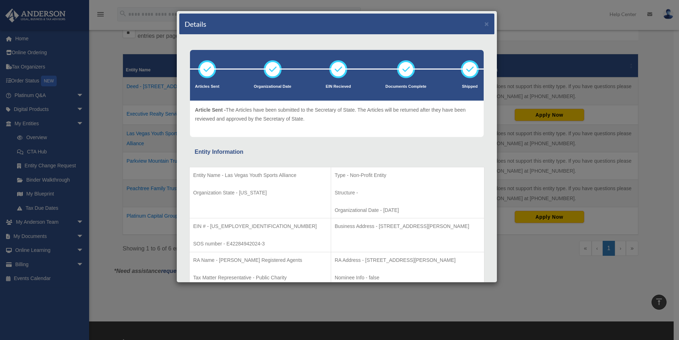 The width and height of the screenshot is (679, 340). What do you see at coordinates (195, 24) in the screenshot?
I see `h4: Details` at bounding box center [195, 24].